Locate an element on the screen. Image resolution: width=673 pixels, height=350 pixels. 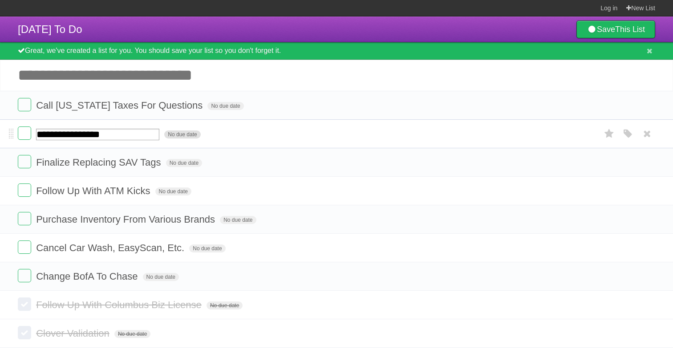
span: Finalize Replacing SAV Tags is located at coordinates (99, 162).